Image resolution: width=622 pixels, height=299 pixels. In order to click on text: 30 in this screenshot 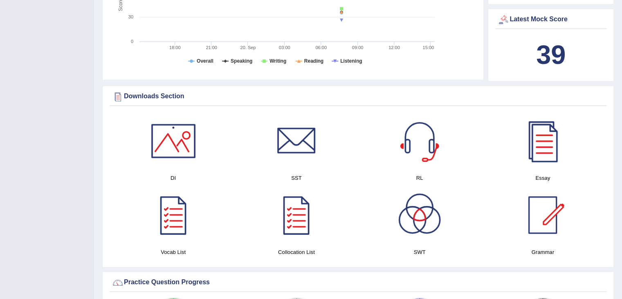, I will do `click(131, 17)`.